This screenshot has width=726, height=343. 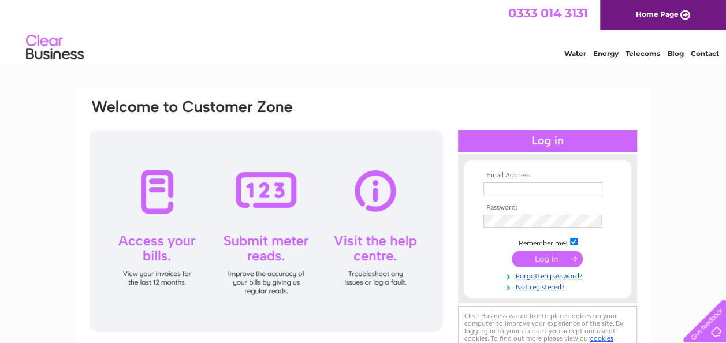 I want to click on a: Not registered?, so click(x=549, y=286).